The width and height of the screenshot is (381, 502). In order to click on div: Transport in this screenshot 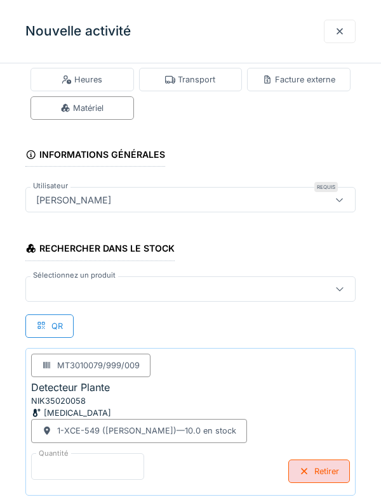, I will do `click(190, 79)`.